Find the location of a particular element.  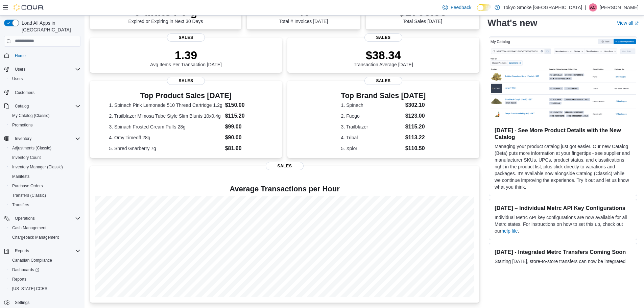

dd: $115.20 is located at coordinates (416, 127).